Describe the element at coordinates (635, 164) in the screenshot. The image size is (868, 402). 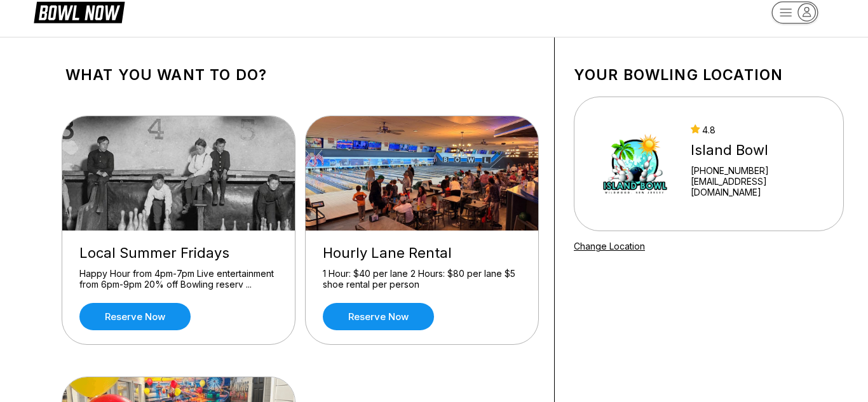
I see `img: Island Bowl` at that location.